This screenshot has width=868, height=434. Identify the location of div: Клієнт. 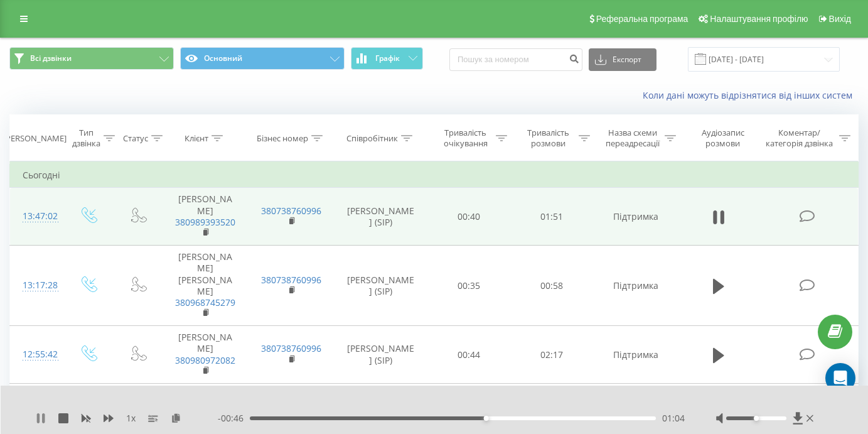
(196, 138).